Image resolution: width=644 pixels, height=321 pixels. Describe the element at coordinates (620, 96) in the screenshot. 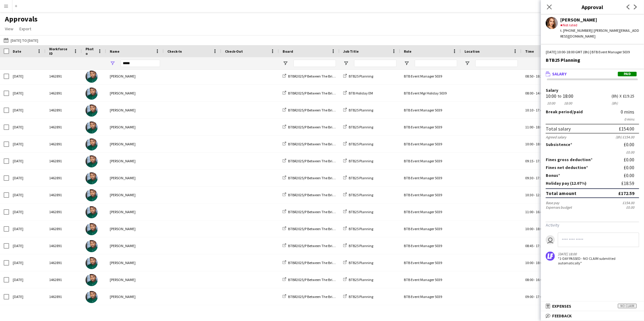

I see `div: X` at that location.